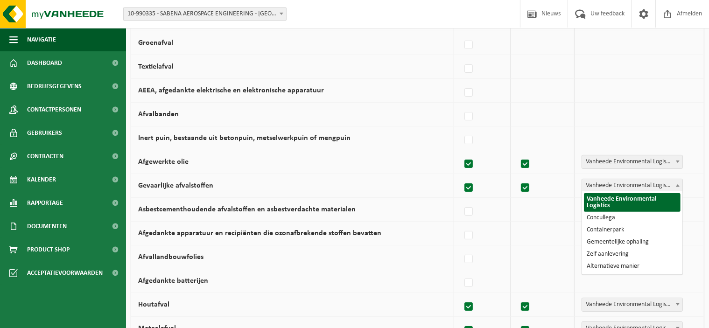 The width and height of the screenshot is (709, 328). I want to click on label: Textielafval, so click(156, 67).